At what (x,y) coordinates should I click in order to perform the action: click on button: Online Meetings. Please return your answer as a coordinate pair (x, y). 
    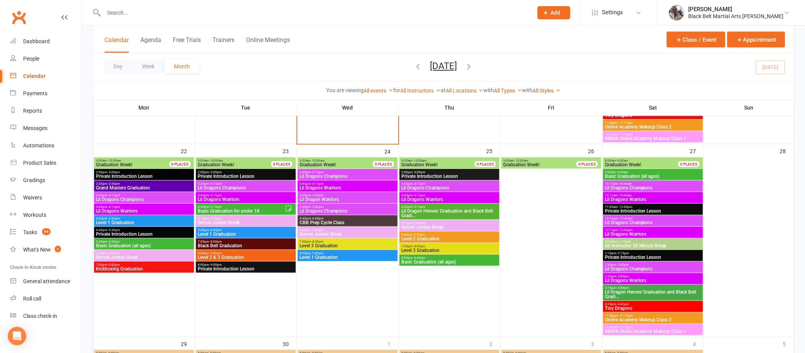
    Looking at the image, I should click on (268, 44).